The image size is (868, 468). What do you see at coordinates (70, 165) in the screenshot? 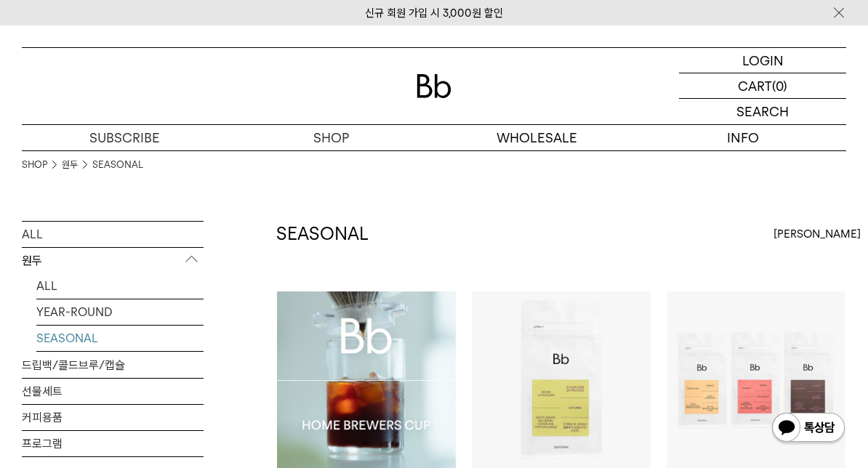
I see `a: 원두` at bounding box center [70, 165].